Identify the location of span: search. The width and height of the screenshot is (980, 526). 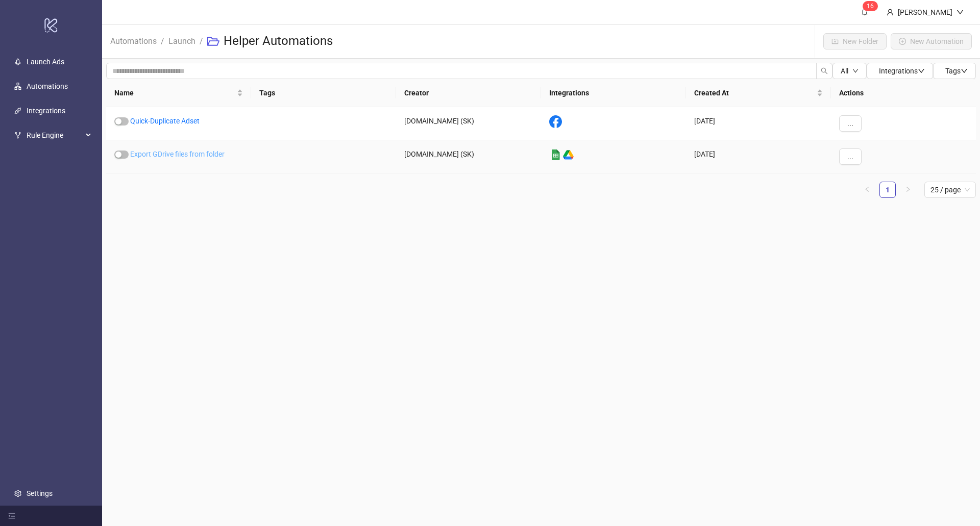
(824, 71).